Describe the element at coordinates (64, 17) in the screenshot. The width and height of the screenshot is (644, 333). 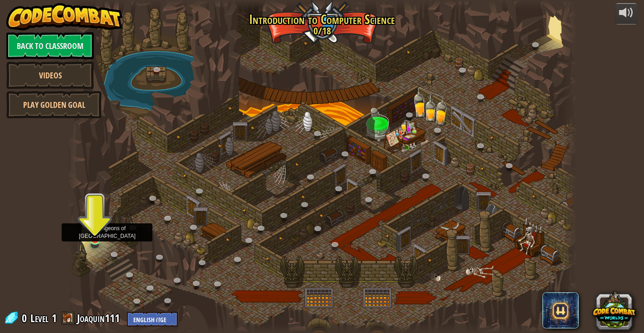
I see `img: CodeCombat - Learn how to code by playing a game` at that location.